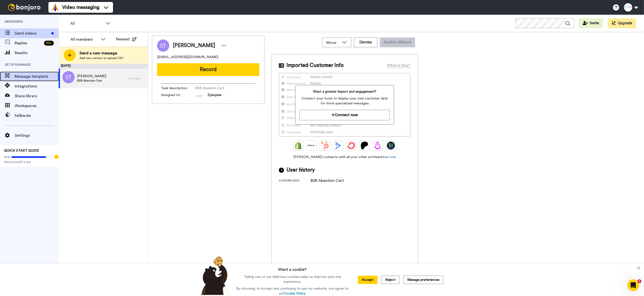 Image resolution: width=644 pixels, height=296 pixels. I want to click on a: Cookie Policy, so click(295, 293).